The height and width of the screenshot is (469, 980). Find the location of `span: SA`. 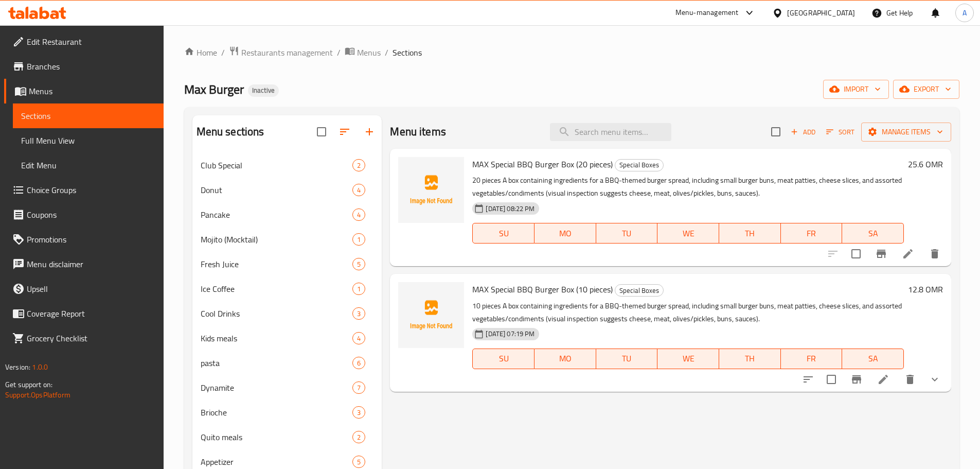

span: SA is located at coordinates (873, 358).